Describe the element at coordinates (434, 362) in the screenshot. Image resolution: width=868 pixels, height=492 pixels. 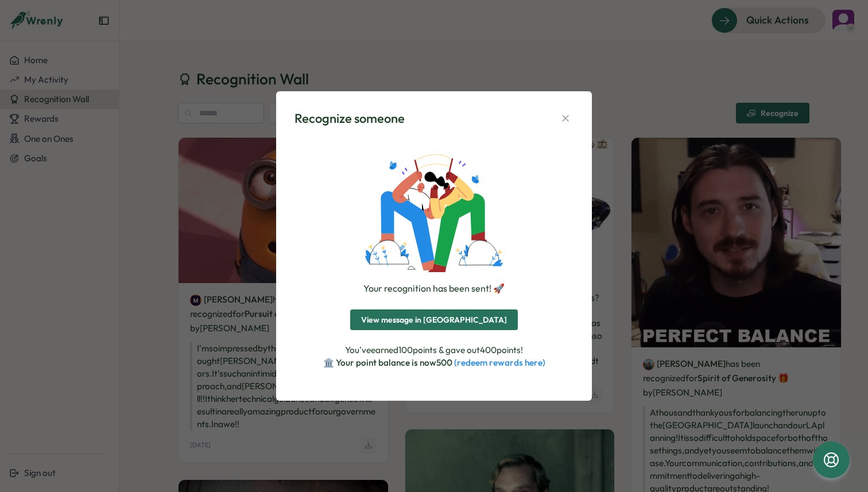
I see `p: 🏛️ Your point balance is now 500` at that location.